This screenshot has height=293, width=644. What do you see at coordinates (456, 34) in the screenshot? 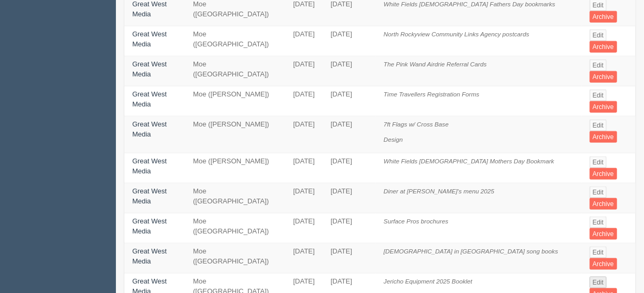
I see `i: North Rockyview Community Links Agency postcards` at bounding box center [456, 34].